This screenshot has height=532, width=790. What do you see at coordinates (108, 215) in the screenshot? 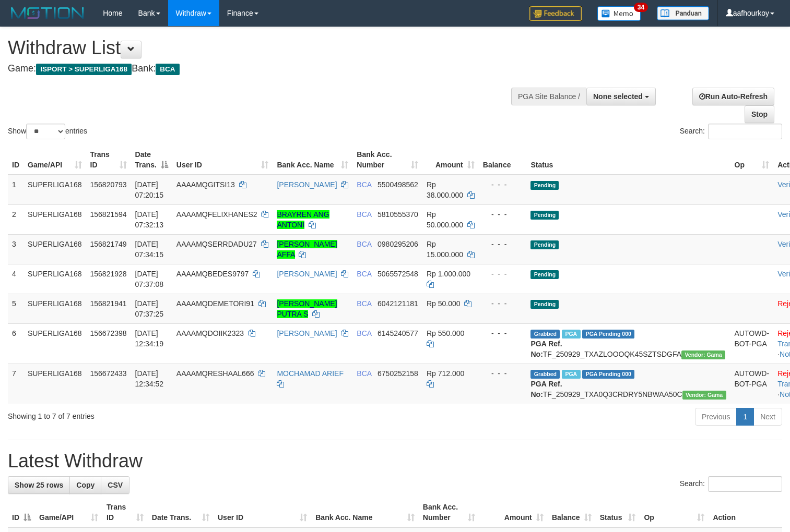
I see `span: 156821594` at bounding box center [108, 215].